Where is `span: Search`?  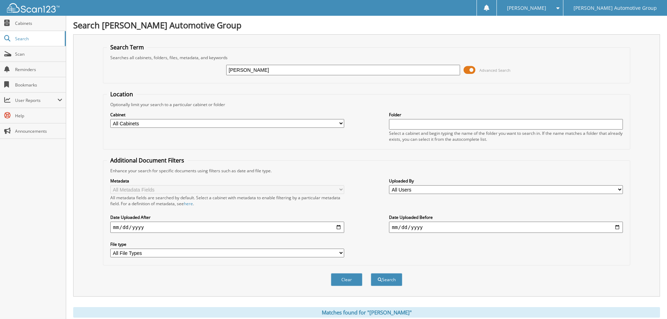
span: Search is located at coordinates (38, 38).